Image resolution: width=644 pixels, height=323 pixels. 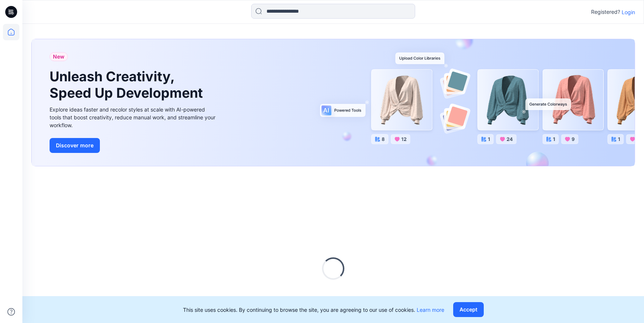 What do you see at coordinates (59, 57) in the screenshot?
I see `span: New` at bounding box center [59, 57].